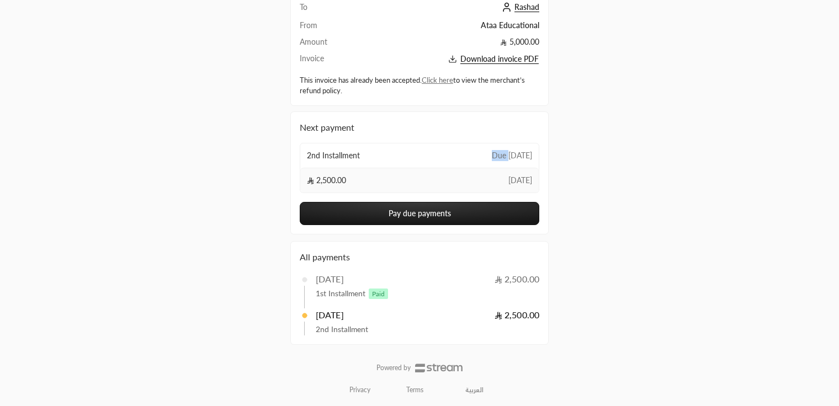  I want to click on a: Rashad, so click(519, 7).